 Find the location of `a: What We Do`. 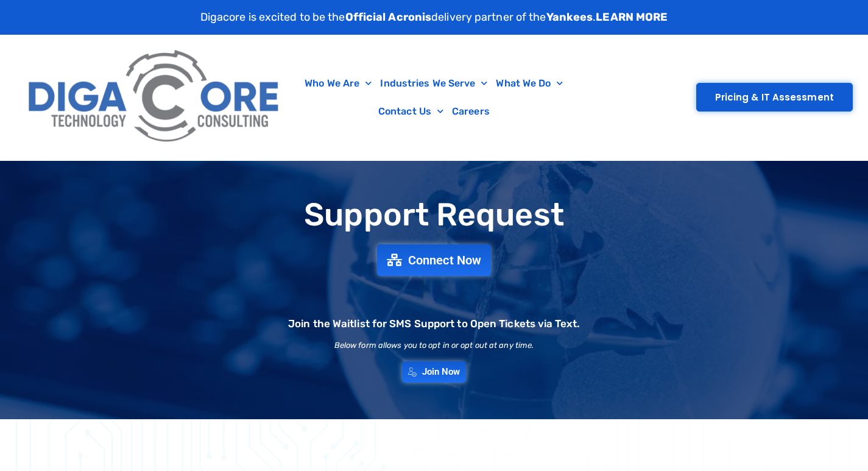

a: What We Do is located at coordinates (529, 83).